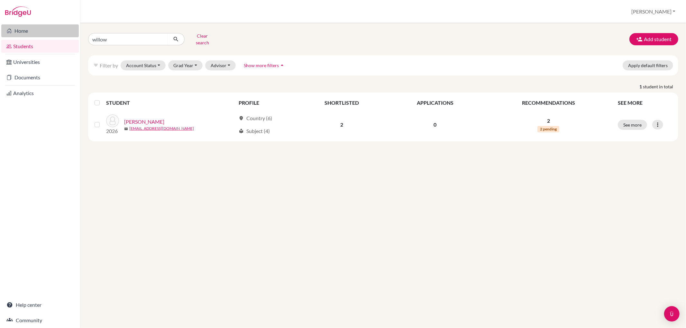 The height and width of the screenshot is (328, 686). Describe the element at coordinates (261, 65) in the screenshot. I see `span: Show more filters` at that location.